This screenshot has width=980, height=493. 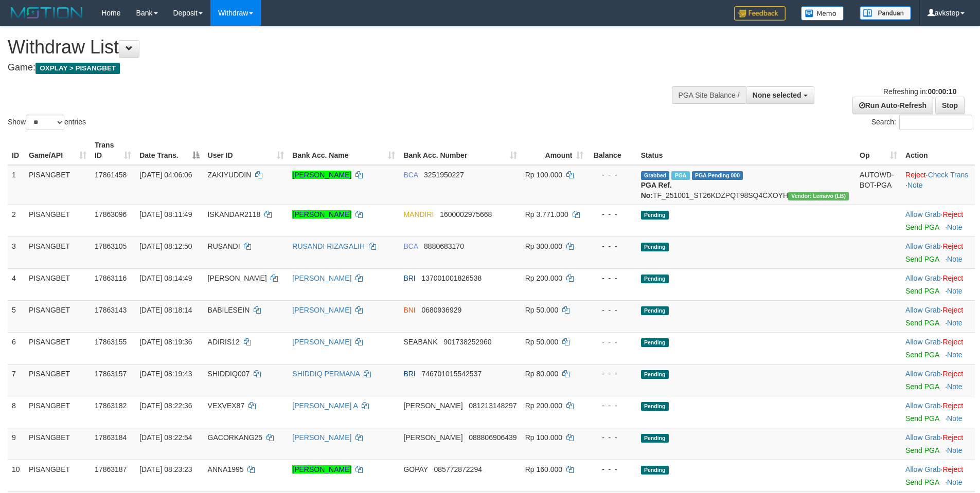 I want to click on span: Rp 160.000, so click(x=544, y=469).